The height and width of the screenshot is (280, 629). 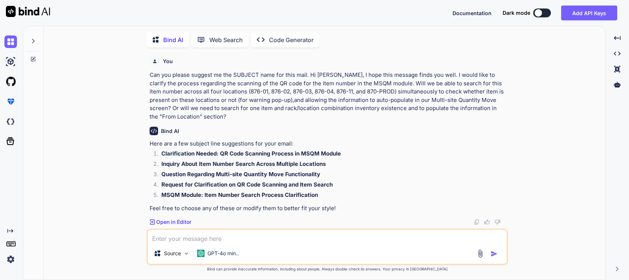 I want to click on h6: You, so click(x=168, y=61).